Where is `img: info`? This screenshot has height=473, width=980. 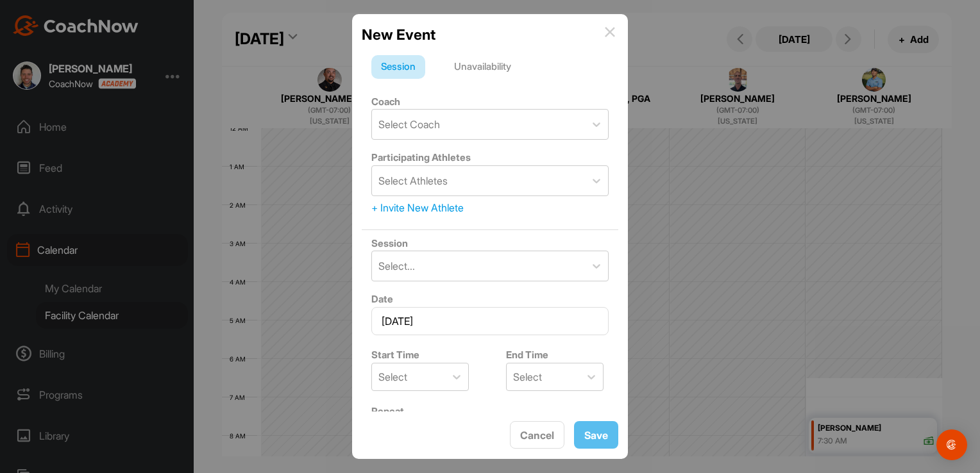 img: info is located at coordinates (610, 32).